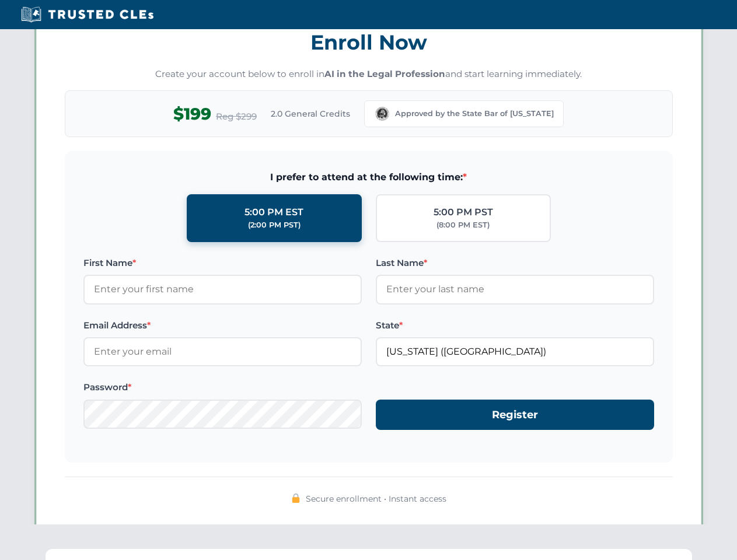 This screenshot has width=737, height=560. I want to click on div: 5:00 PM PST, so click(464, 212).